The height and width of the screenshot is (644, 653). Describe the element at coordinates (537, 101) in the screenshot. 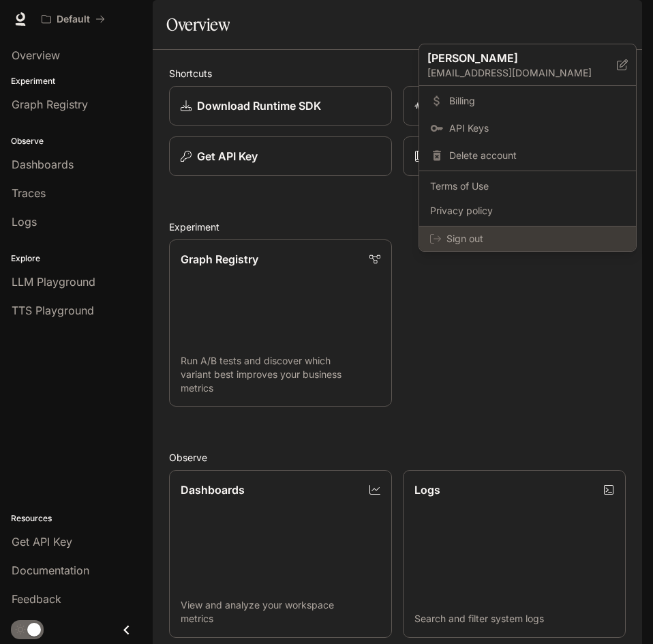

I see `span: Billing` at that location.